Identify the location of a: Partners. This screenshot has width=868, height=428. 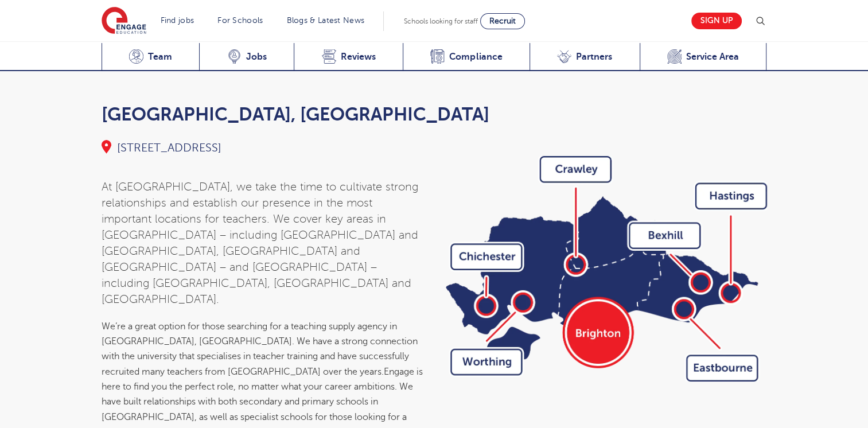
(585, 57).